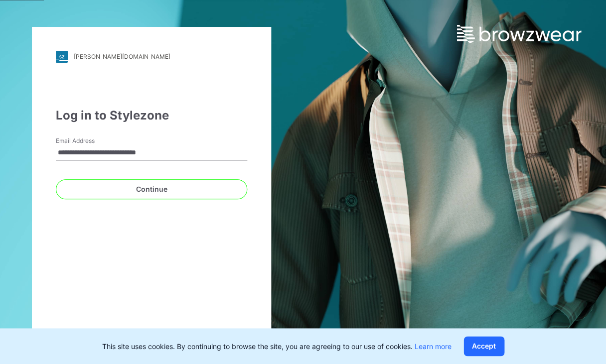 This screenshot has width=606, height=364. What do you see at coordinates (484, 347) in the screenshot?
I see `button: Accept` at bounding box center [484, 347].